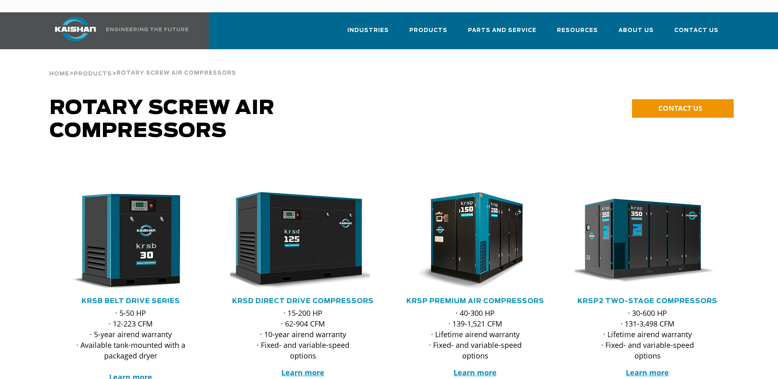 The width and height of the screenshot is (778, 379). What do you see at coordinates (475, 334) in the screenshot?
I see `p: · 40-300 HP · 139-1,521 CFM · Lifetime airend warranty · Fixed- and variable-speed options` at bounding box center [475, 334].